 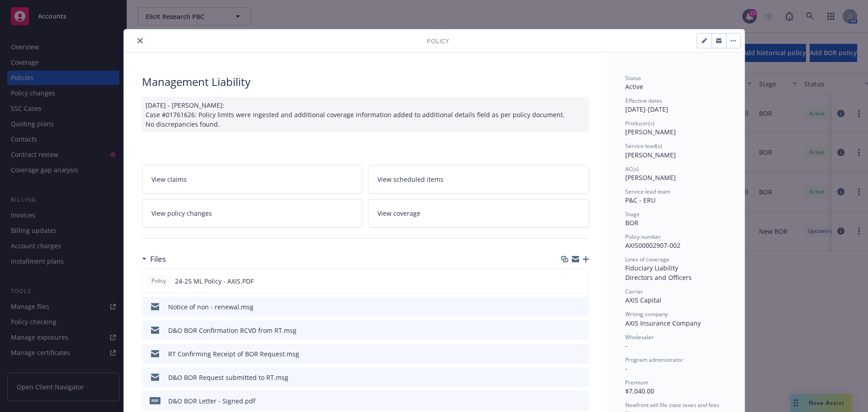 I want to click on span: Service lead(s), so click(x=644, y=146).